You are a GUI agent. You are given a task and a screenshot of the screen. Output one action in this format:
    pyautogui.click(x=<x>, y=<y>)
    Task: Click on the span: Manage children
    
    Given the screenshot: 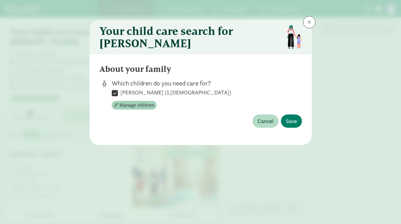 What is the action you would take?
    pyautogui.click(x=137, y=105)
    